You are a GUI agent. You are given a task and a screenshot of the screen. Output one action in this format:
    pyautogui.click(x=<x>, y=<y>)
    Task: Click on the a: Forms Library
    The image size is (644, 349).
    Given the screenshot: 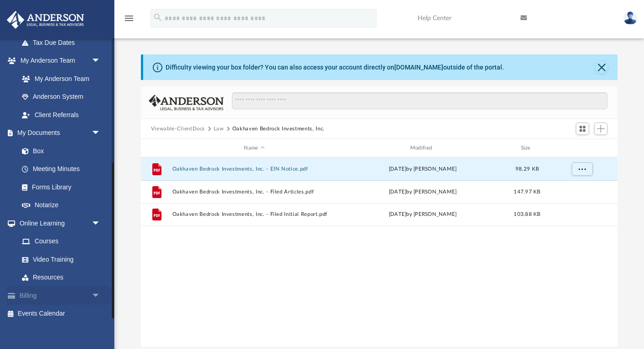 What is the action you would take?
    pyautogui.click(x=59, y=187)
    